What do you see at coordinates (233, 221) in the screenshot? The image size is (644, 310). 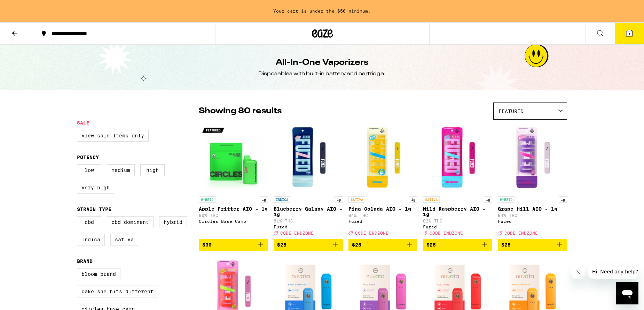 I see `div: Circles Base Camp` at bounding box center [233, 221].